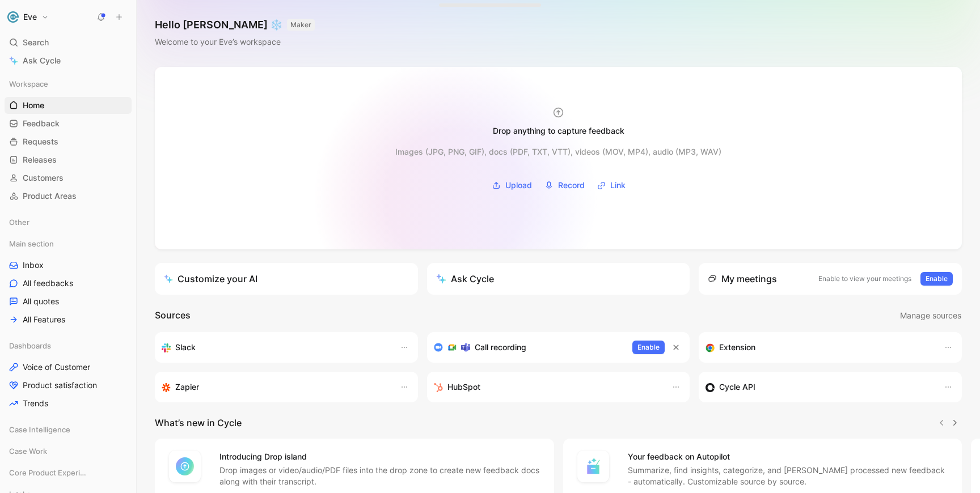 The width and height of the screenshot is (980, 493). What do you see at coordinates (819, 348) in the screenshot?
I see `div: Capture feedback from anywhere on the web` at bounding box center [819, 348].